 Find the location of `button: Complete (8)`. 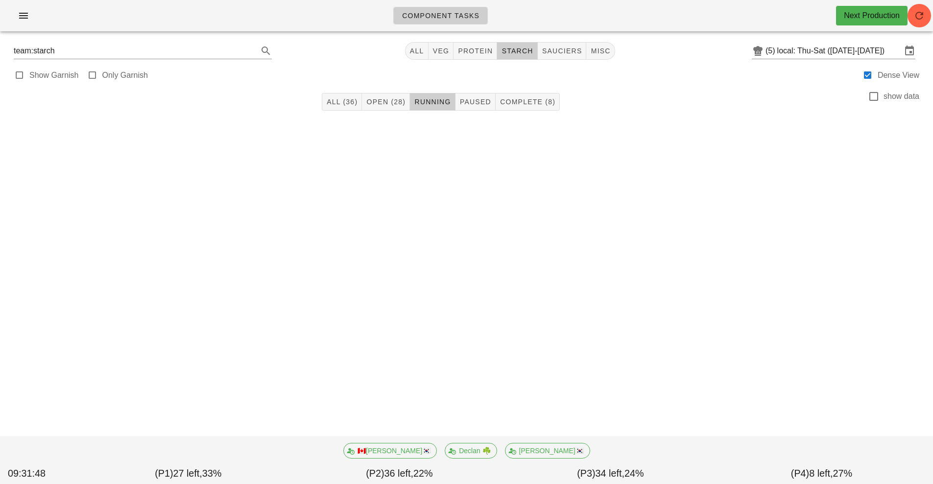

button: Complete (8) is located at coordinates (527, 102).